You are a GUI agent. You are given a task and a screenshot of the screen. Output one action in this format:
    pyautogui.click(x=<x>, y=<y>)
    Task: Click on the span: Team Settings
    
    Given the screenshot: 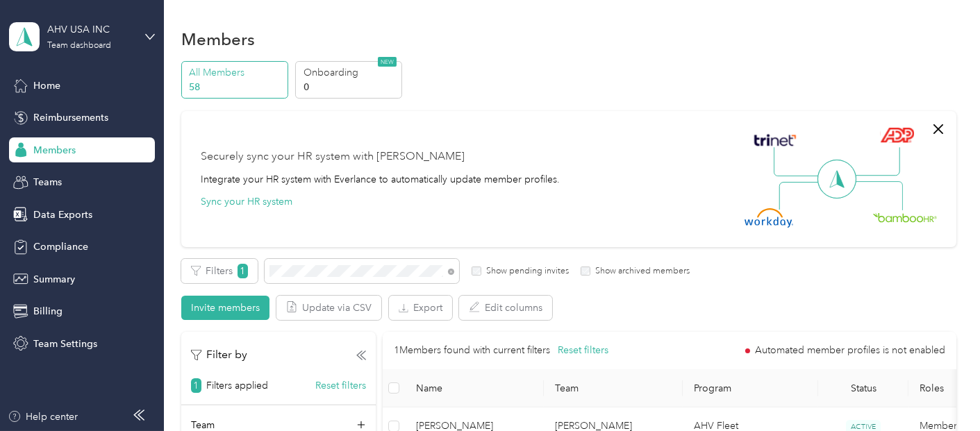 What is the action you would take?
    pyautogui.click(x=65, y=344)
    